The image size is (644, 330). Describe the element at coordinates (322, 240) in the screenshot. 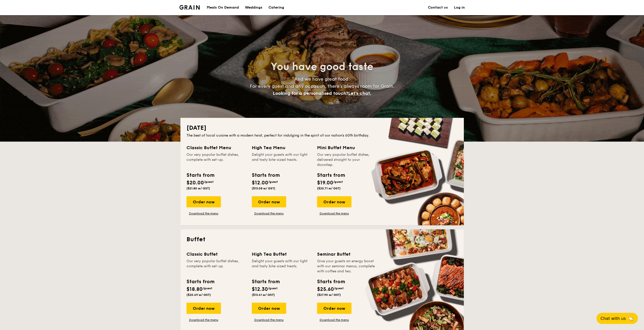

I see `h2: Buffet` at that location.